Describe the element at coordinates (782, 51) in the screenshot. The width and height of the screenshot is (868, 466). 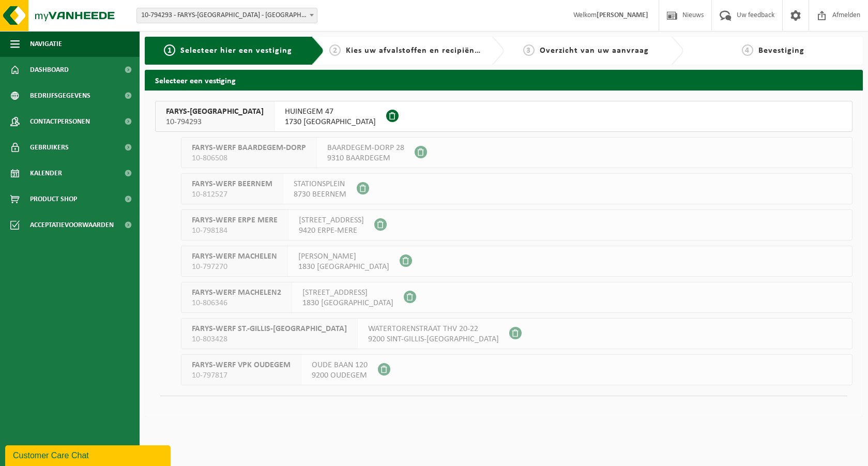
I see `span: Bevestiging` at that location.